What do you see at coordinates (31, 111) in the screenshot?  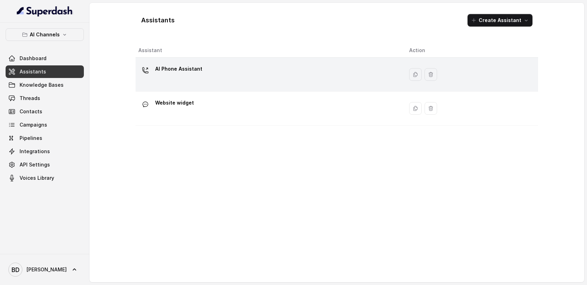 I see `span: Contacts` at bounding box center [31, 111].